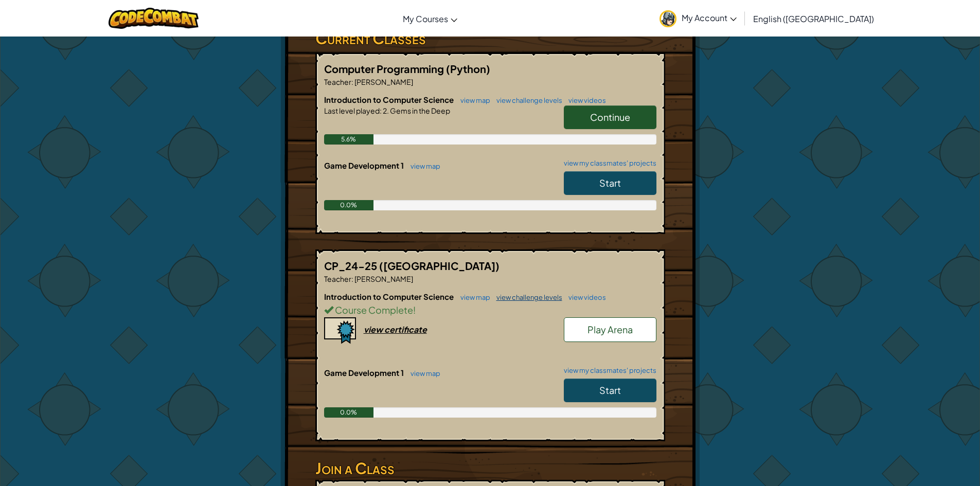  What do you see at coordinates (698, 18) in the screenshot?
I see `a: My Account` at bounding box center [698, 18].